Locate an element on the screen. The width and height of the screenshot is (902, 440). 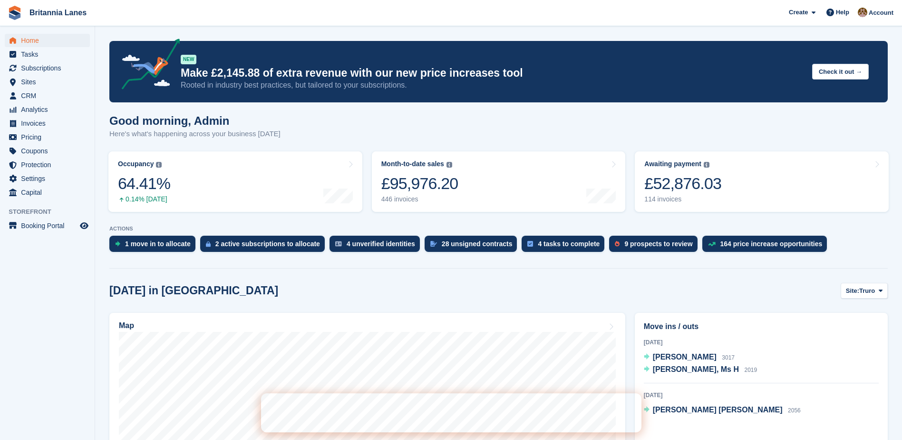
button: Site: Truro is located at coordinates (864, 290).